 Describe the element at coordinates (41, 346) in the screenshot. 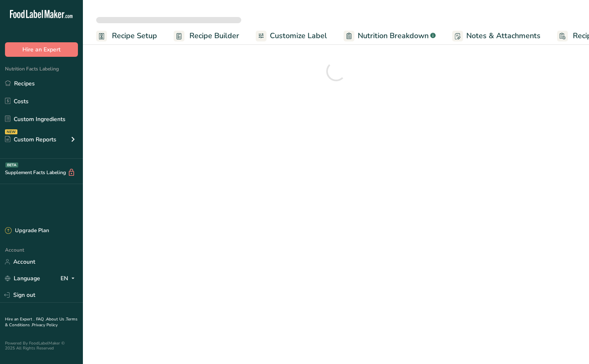

I see `div: Powered By FoodLabelMaker © 2025 All Rights Reserved` at that location.